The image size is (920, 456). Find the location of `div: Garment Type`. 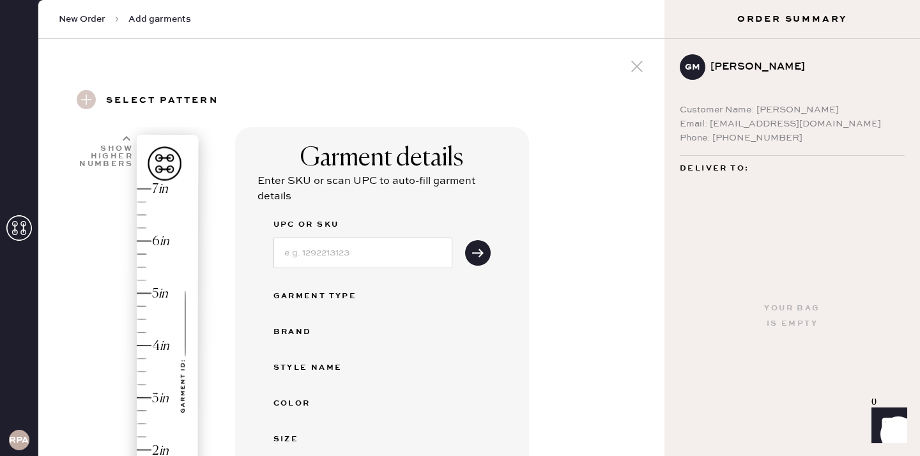

div: Garment Type is located at coordinates (325, 297).